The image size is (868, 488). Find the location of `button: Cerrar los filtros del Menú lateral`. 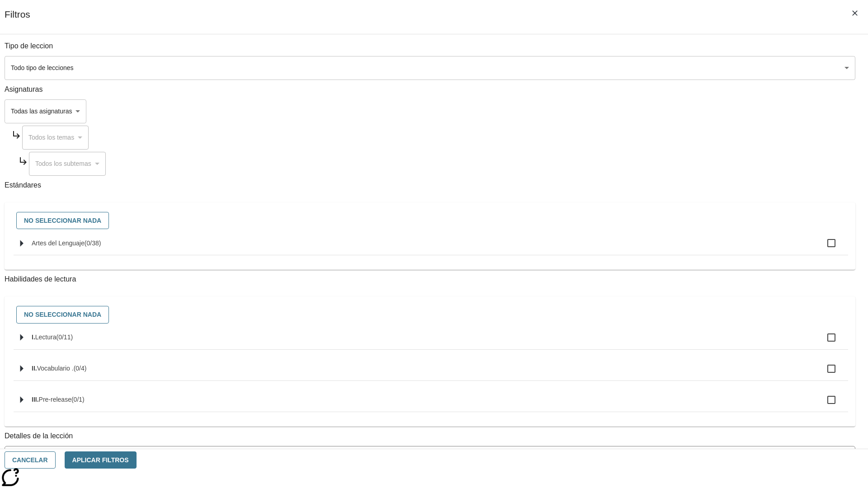

button: Cerrar los filtros del Menú lateral is located at coordinates (855, 13).